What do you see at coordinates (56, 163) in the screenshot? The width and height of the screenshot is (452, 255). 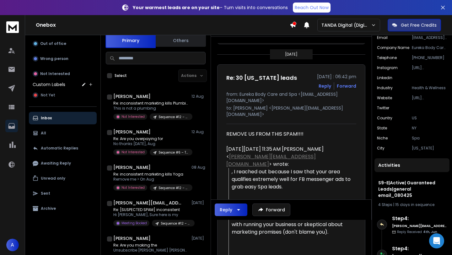 I see `p: Awaiting Reply` at bounding box center [56, 163].